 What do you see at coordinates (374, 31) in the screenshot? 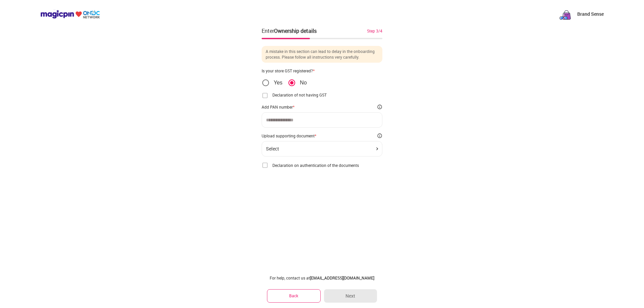
I see `div: Step 3/4` at bounding box center [374, 31].